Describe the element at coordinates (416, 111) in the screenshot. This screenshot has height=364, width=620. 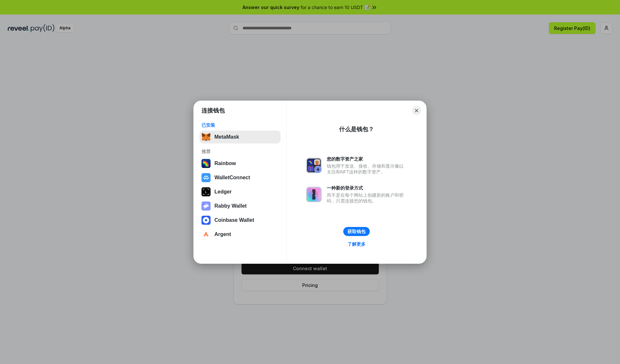
I see `button: Close` at that location.